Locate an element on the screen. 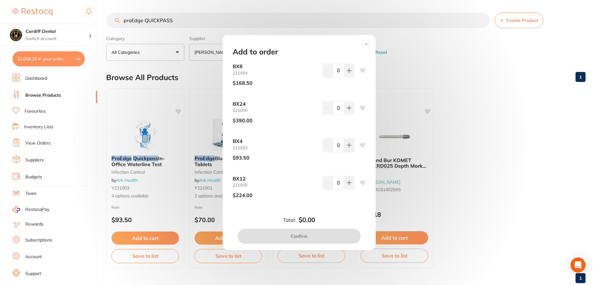 The height and width of the screenshot is (285, 598). p: $168.50 is located at coordinates (243, 83).